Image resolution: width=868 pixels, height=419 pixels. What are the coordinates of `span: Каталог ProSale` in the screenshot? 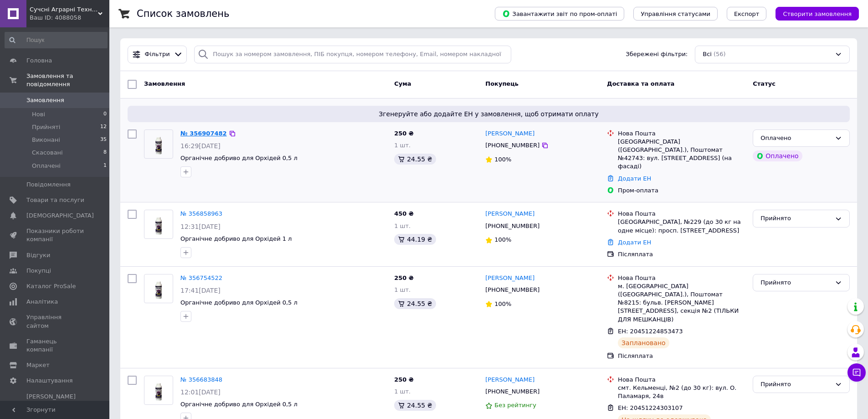 It's located at (51, 286).